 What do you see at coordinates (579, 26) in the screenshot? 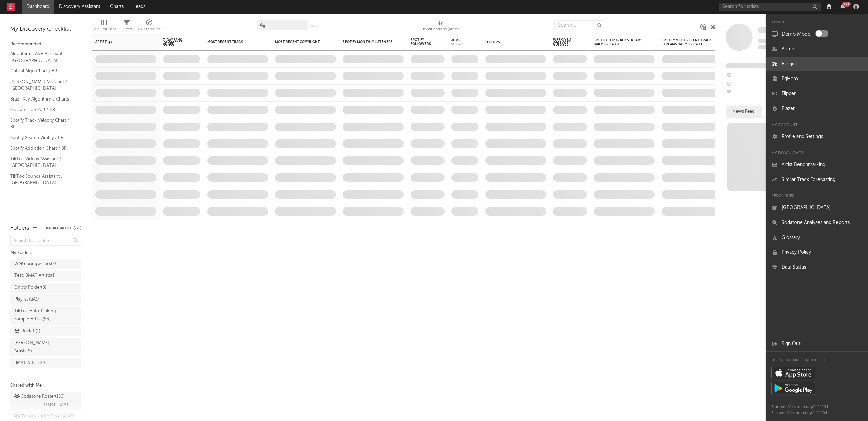
I see `input: Search...` at bounding box center [579, 26].